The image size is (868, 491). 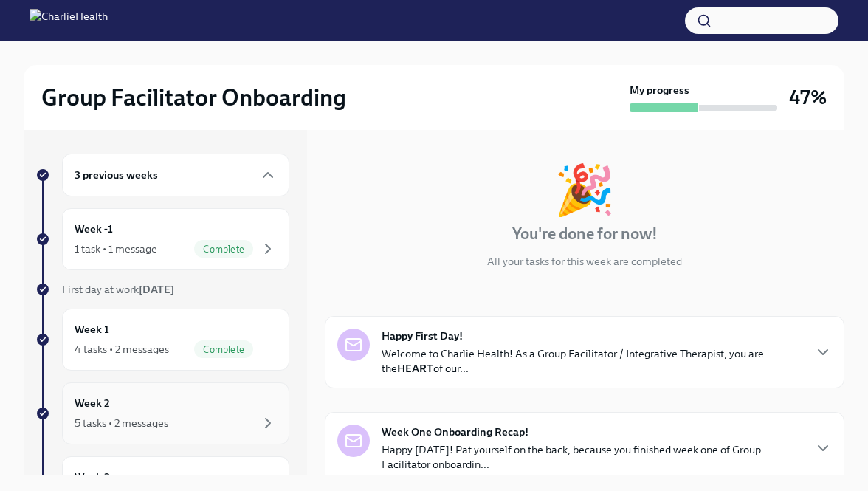 I want to click on h6: Week 1, so click(x=91, y=329).